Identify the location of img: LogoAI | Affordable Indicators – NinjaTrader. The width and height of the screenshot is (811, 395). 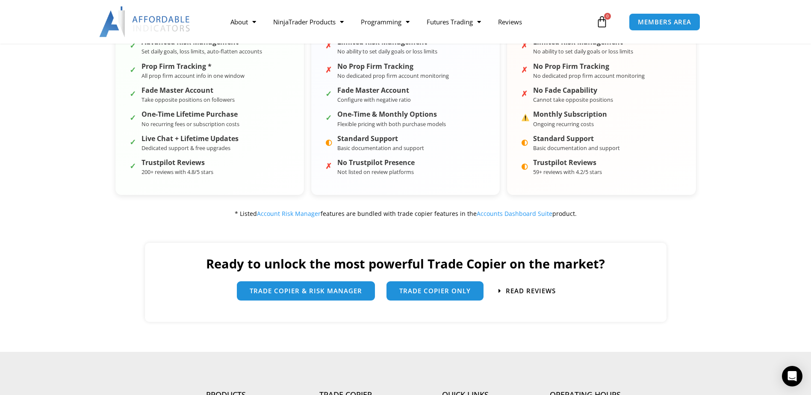
(145, 22).